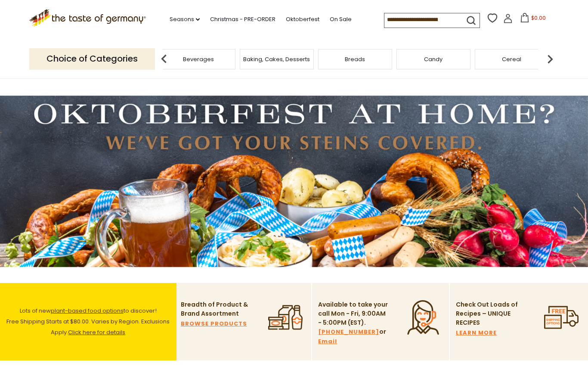  Describe the element at coordinates (88, 321) in the screenshot. I see `span: Lots of new to discover! Free Shipping Starts at $80.00. Varies by Region. Exclusions Apply.` at that location.